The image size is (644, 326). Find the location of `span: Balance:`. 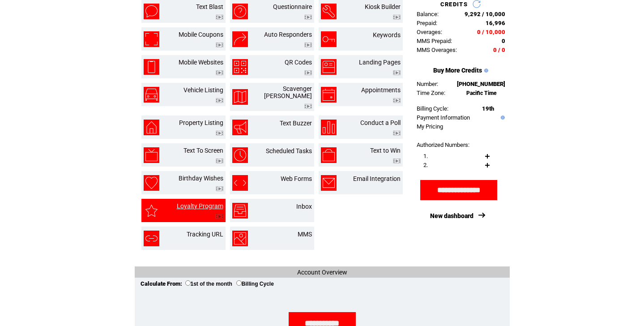

span: Balance: is located at coordinates (428, 14).